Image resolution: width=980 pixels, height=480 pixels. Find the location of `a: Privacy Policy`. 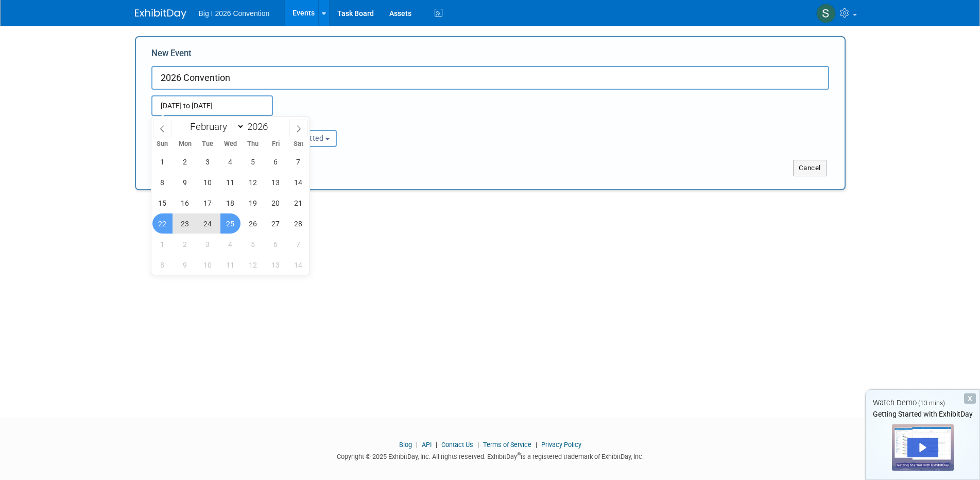

a: Privacy Policy is located at coordinates (561, 444).